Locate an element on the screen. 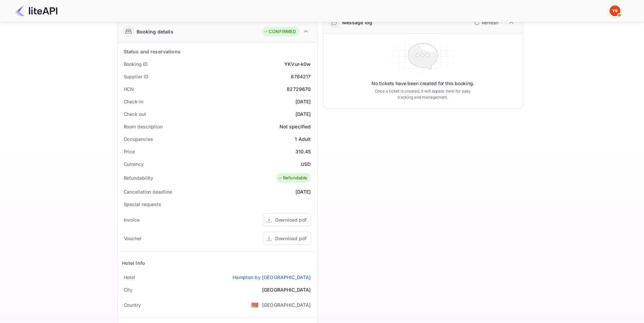  div: Check out is located at coordinates (135, 114).